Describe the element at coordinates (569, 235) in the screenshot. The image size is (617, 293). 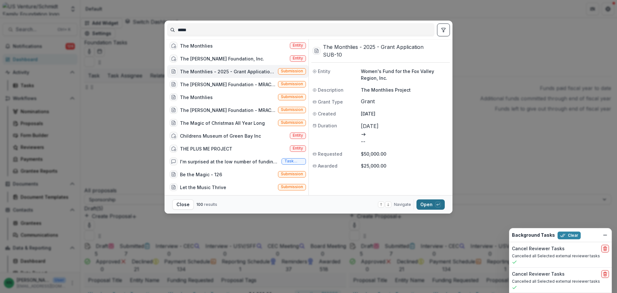
I see `button: Clear` at that location.